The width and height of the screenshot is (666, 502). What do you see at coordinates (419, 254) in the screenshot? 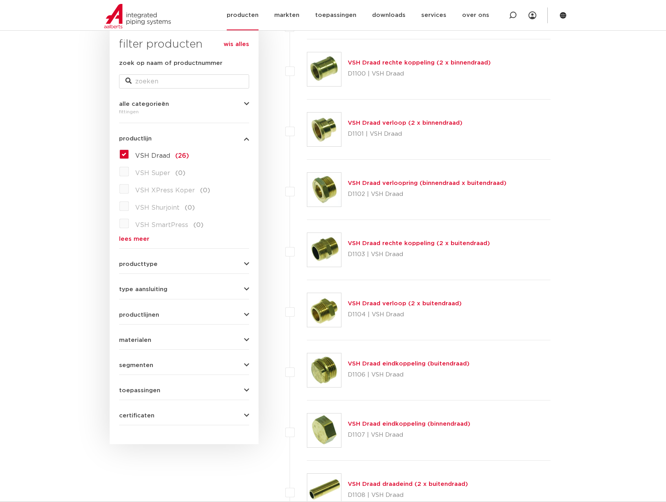
I see `p: D1103 | VSH Draad` at bounding box center [419, 254].